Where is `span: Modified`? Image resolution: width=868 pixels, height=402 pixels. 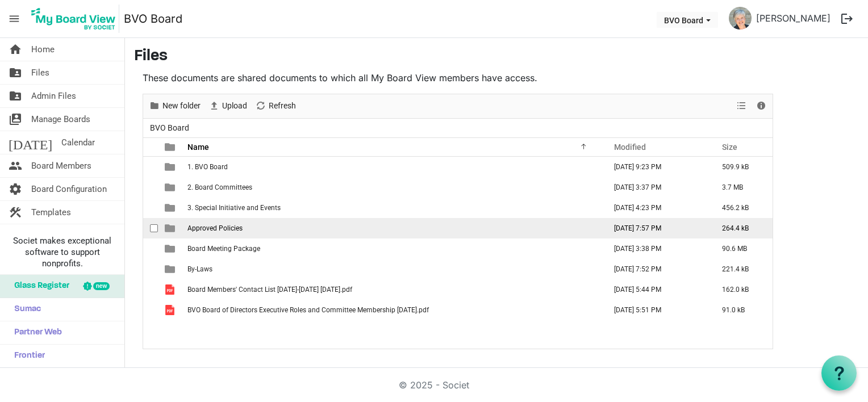 span: Modified is located at coordinates (631, 147).